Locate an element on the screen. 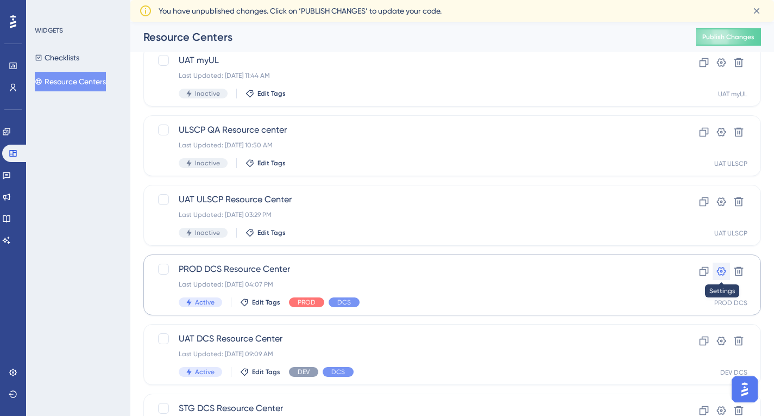  button: Checklists is located at coordinates (57, 58).